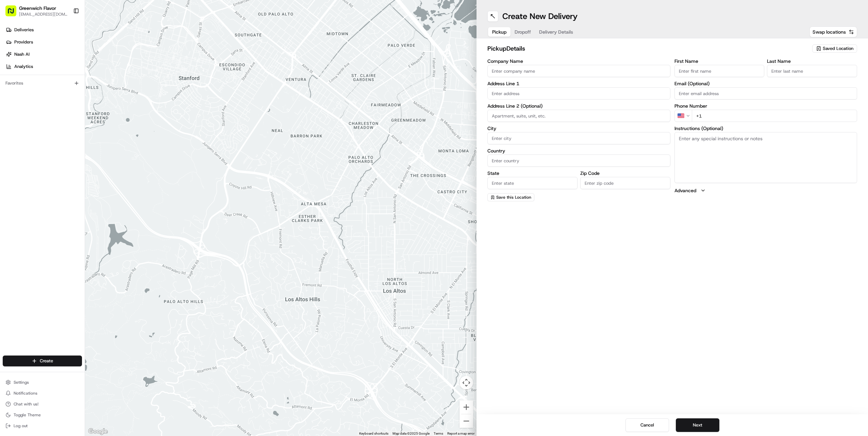 This screenshot has width=868, height=436. Describe the element at coordinates (466, 407) in the screenshot. I see `button: Zoom in` at that location.